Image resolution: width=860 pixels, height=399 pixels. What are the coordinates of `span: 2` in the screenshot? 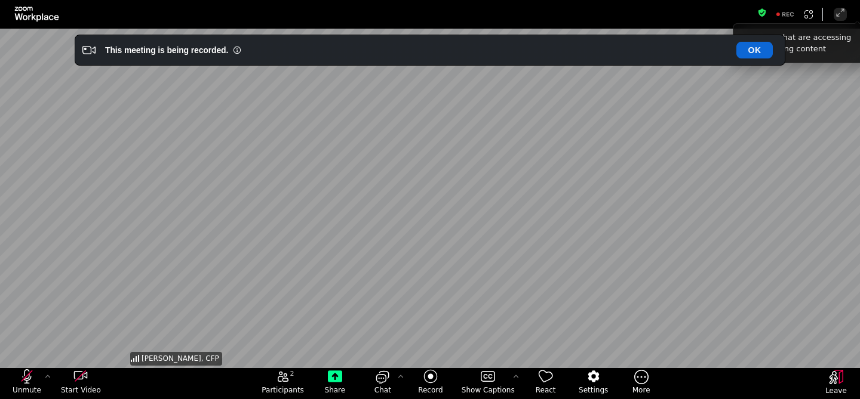 It's located at (292, 374).